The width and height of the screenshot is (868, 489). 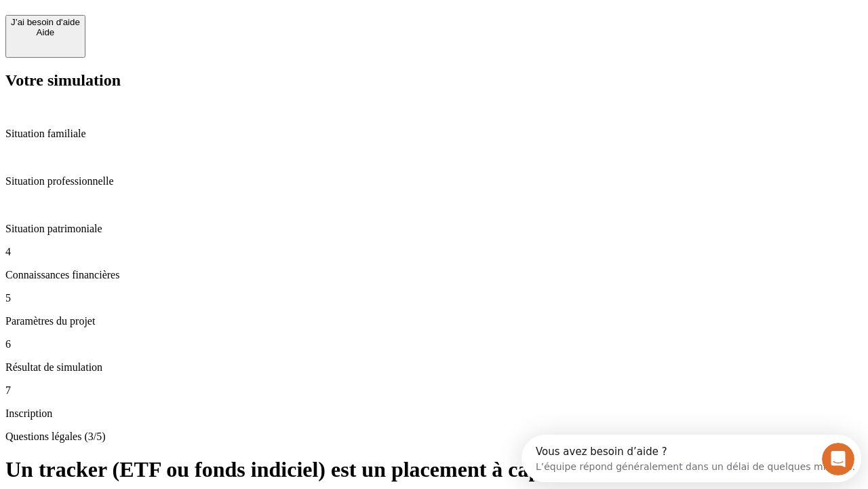 I want to click on p: Connaissances financières, so click(x=434, y=275).